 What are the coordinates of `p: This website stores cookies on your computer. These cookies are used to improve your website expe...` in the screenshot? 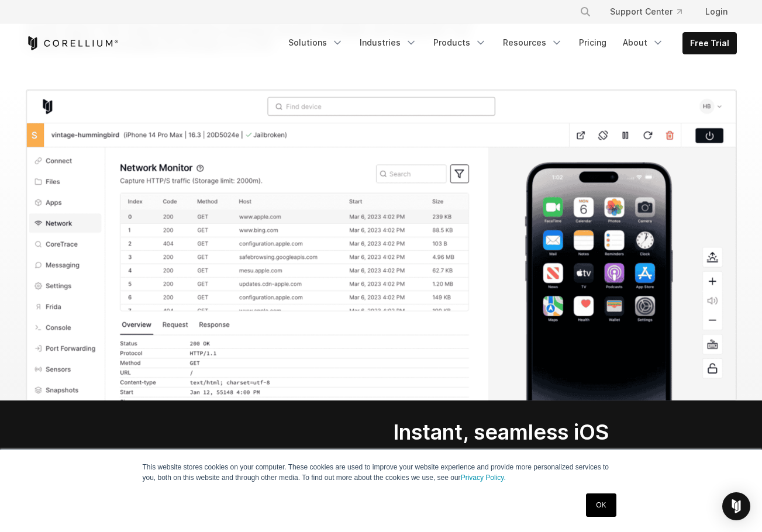 It's located at (381, 473).